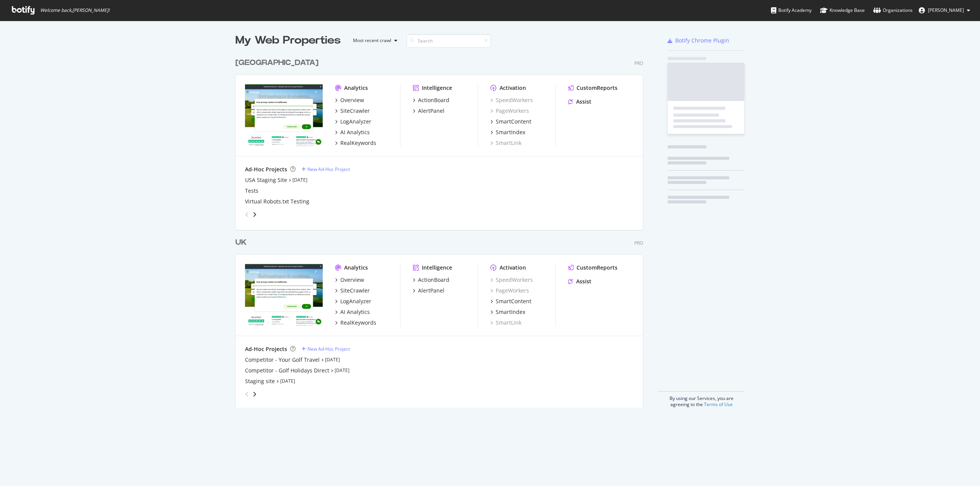 This screenshot has width=980, height=486. I want to click on div: Tests, so click(251, 191).